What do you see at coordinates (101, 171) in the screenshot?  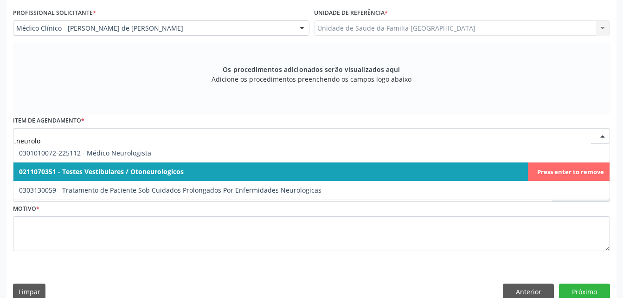 I see `span: 0211070351 - Testes Vestibulares / Otoneurologicos` at bounding box center [101, 171].